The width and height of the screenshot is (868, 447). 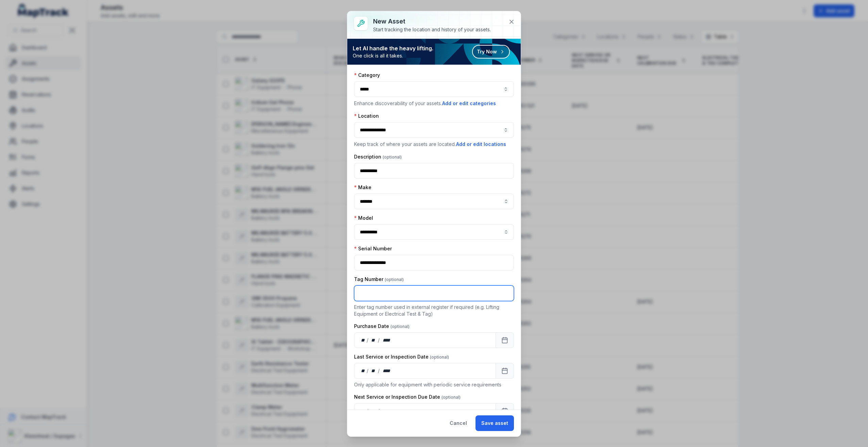 I want to click on label: Next Service or Inspection Due Date, so click(x=407, y=397).